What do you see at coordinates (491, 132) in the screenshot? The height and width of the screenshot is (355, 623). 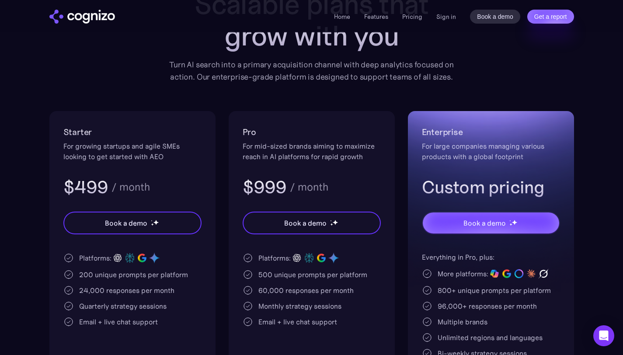 I see `h2: Enterprise` at bounding box center [491, 132].